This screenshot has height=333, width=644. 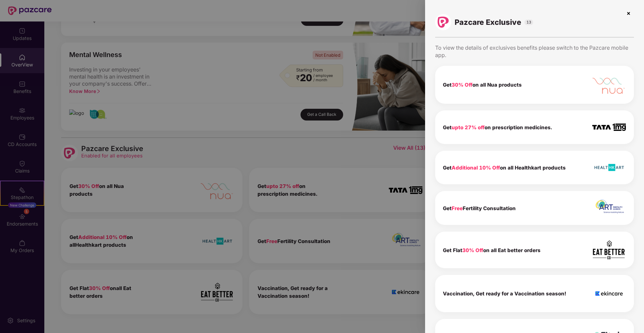 I want to click on b: Get on all Nua products, so click(x=482, y=85).